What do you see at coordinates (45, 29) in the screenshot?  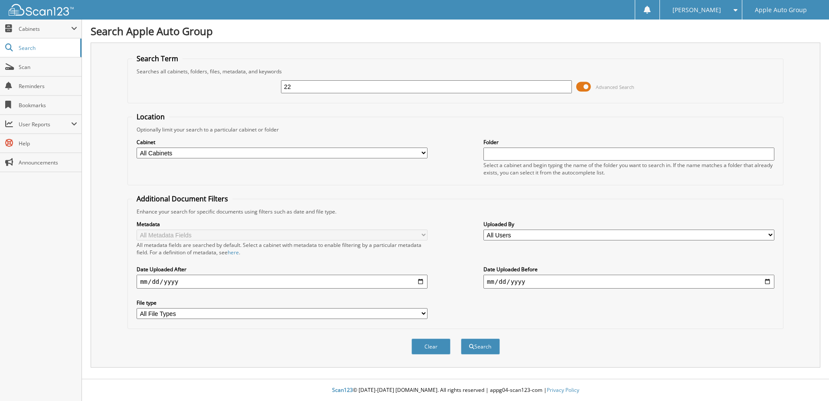 I see `span: Cabinets` at bounding box center [45, 29].